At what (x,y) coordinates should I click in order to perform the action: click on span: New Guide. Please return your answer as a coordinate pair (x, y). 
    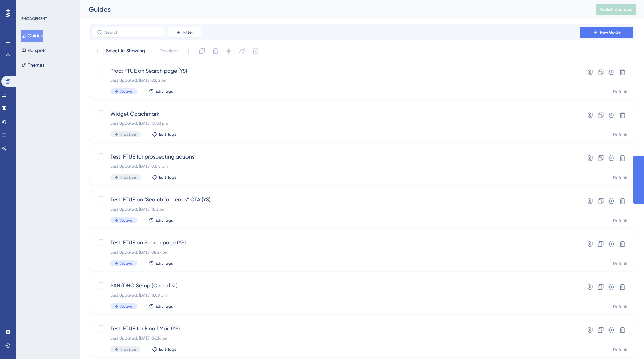
    Looking at the image, I should click on (610, 32).